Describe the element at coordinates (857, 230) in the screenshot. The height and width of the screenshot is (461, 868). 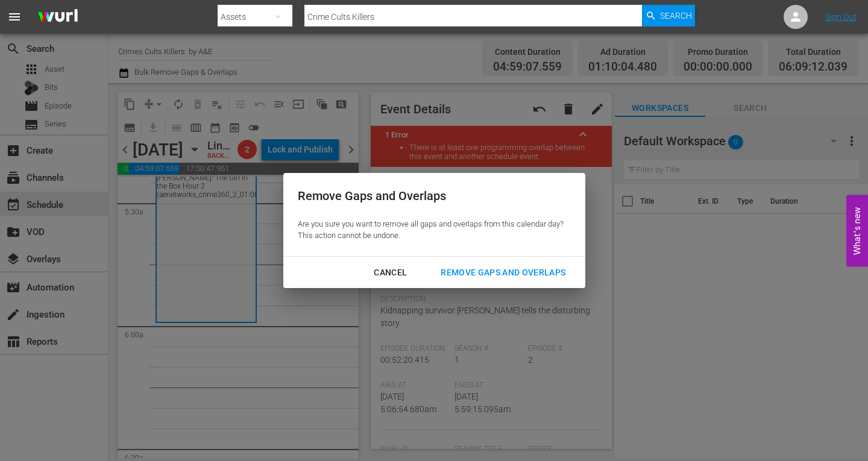
I see `button: Open Feedback Widget` at that location.